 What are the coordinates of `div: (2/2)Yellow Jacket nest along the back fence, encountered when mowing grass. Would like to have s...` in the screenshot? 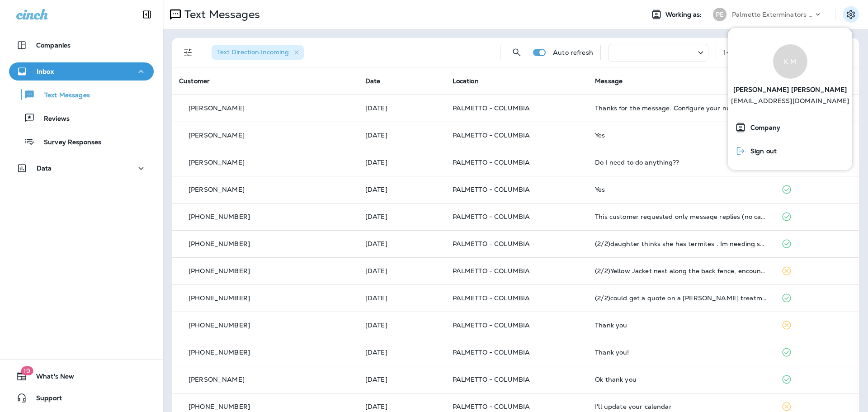 It's located at (680, 271).